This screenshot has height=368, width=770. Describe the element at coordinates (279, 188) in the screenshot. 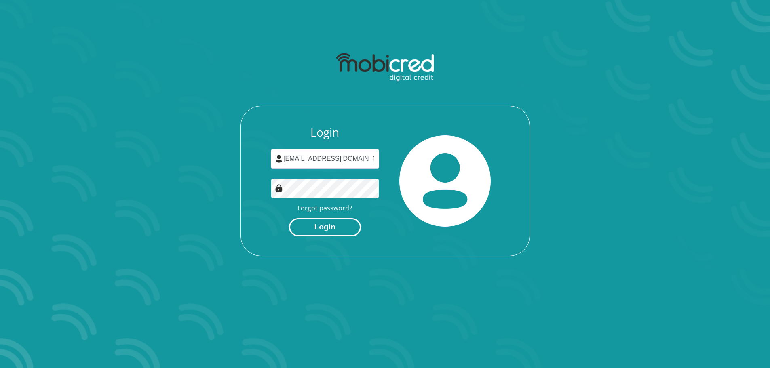

I see `img: Image` at that location.